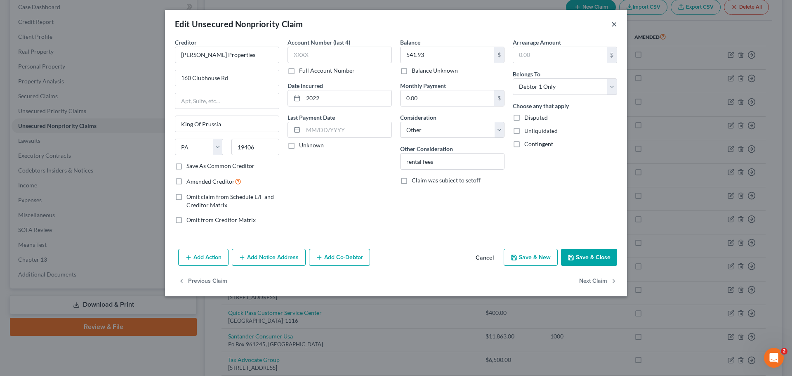 The width and height of the screenshot is (792, 376). Describe the element at coordinates (305, 85) in the screenshot. I see `label: Date Incurred` at that location.